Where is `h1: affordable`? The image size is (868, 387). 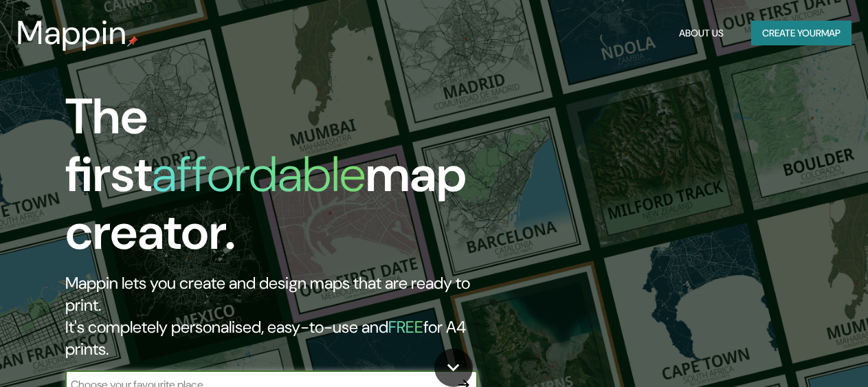
h1: affordable is located at coordinates (259, 174).